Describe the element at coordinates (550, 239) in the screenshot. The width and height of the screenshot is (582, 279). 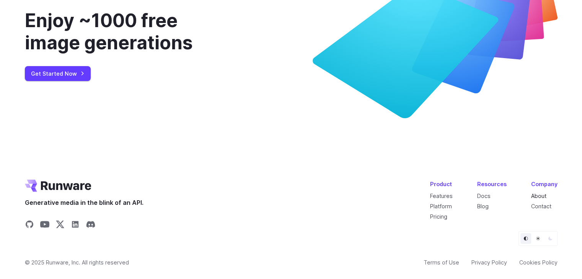
I see `button: Dark` at that location.